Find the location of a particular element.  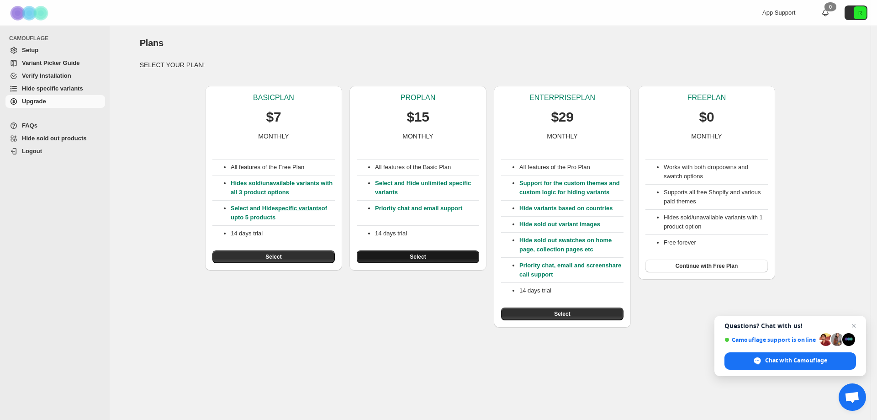

p: PRO PLAN is located at coordinates (418, 98).